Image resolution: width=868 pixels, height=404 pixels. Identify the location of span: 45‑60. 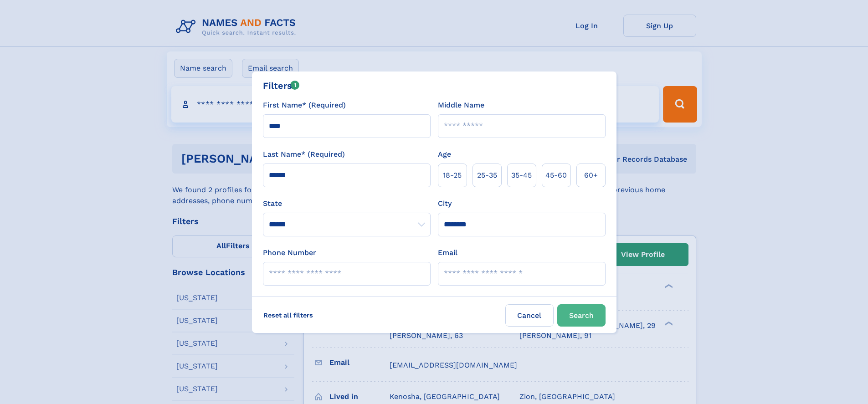
(556, 175).